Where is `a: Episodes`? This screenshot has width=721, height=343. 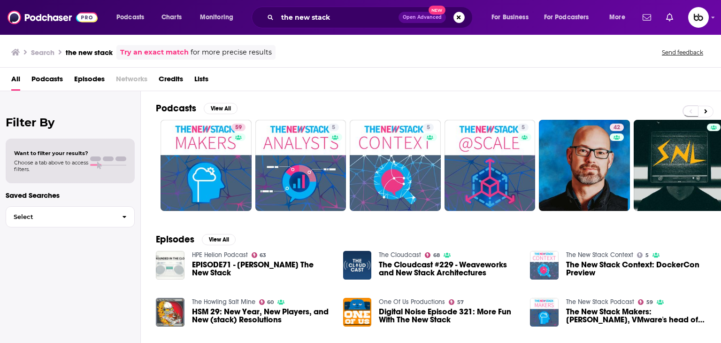 a: Episodes is located at coordinates (89, 81).